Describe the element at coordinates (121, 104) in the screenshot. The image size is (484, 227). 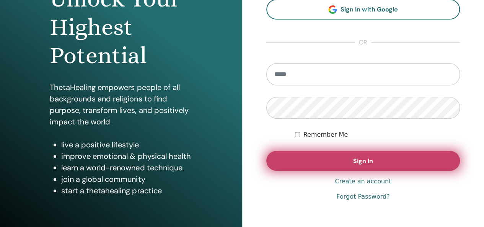
I see `p: ThetaHealing empowers people of all backgrounds and religions to find purpose, transform lives, a...` at that location.